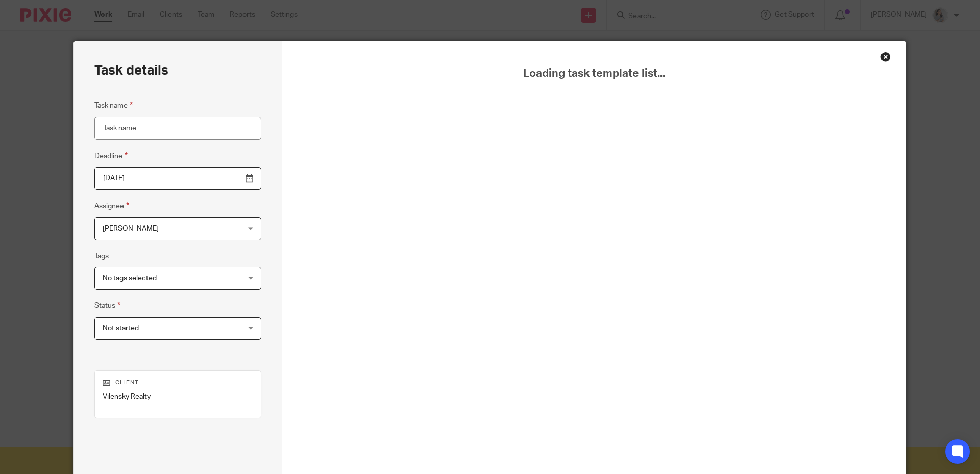 The height and width of the screenshot is (474, 980). What do you see at coordinates (114, 105) in the screenshot?
I see `label: Task name` at bounding box center [114, 105].